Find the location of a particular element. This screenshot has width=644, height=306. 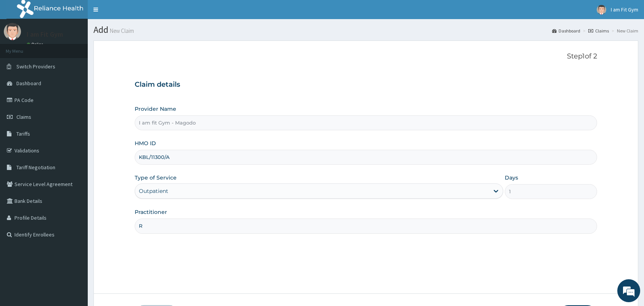

a: Dashboard is located at coordinates (566, 31).